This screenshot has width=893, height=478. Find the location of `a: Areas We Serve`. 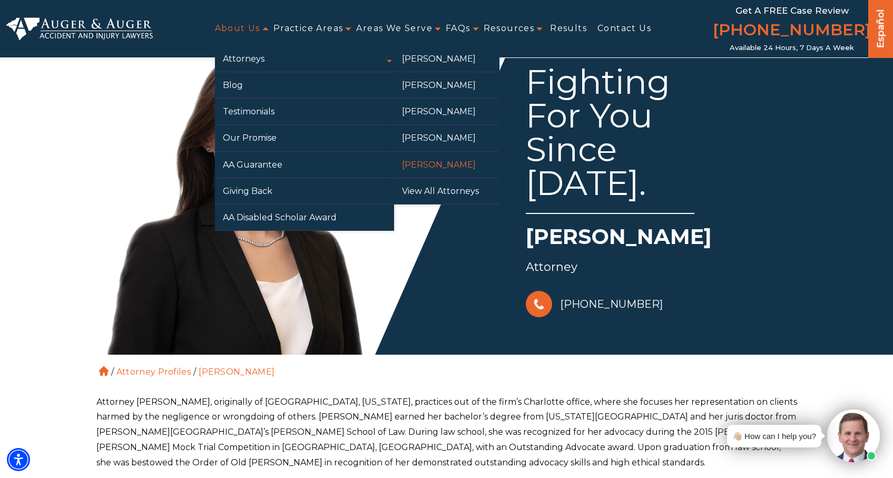

a: Areas We Serve is located at coordinates (394, 28).